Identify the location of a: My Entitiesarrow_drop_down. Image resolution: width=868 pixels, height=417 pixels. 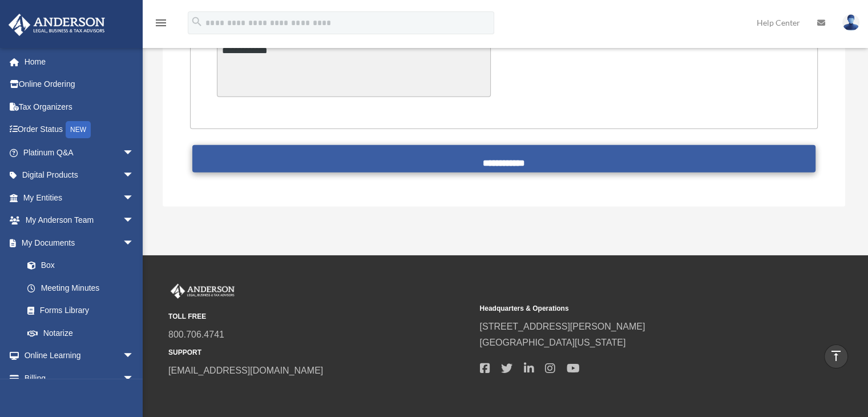
(79, 198).